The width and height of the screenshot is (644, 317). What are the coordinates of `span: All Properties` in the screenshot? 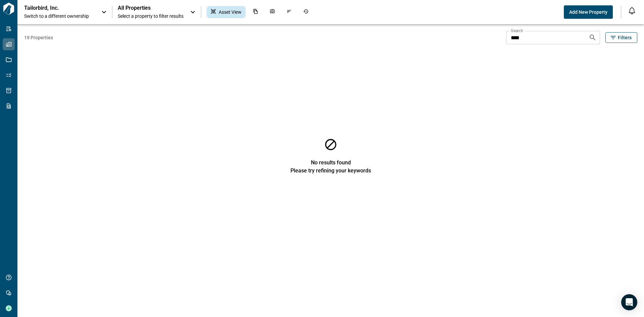 It's located at (151, 8).